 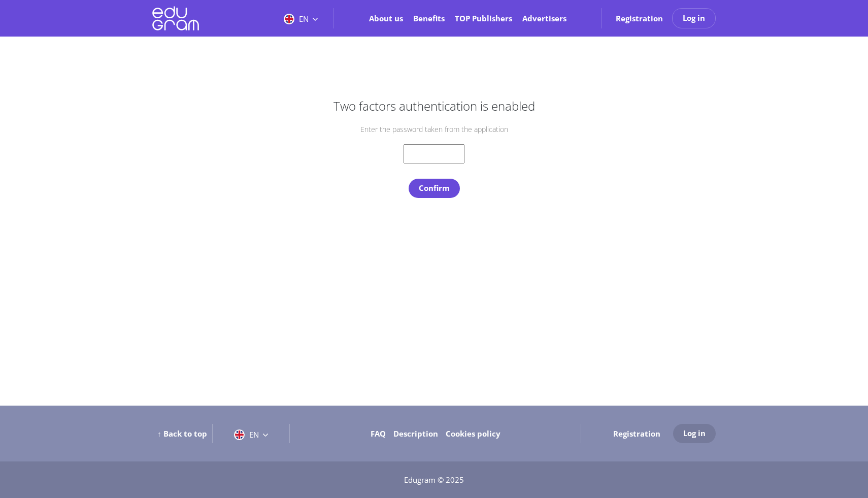 What do you see at coordinates (434, 189) in the screenshot?
I see `button: Confirm` at bounding box center [434, 189].